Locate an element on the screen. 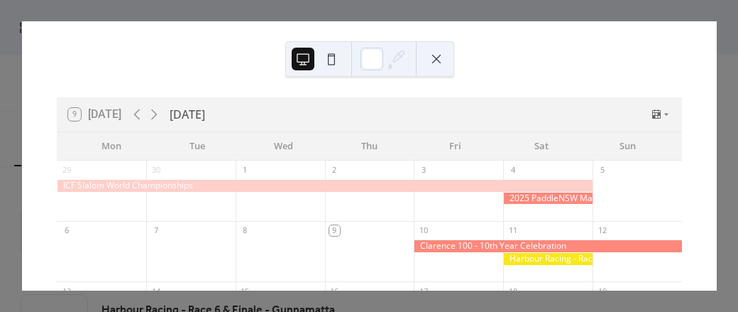 This screenshot has height=312, width=738. div: 18 is located at coordinates (512, 290).